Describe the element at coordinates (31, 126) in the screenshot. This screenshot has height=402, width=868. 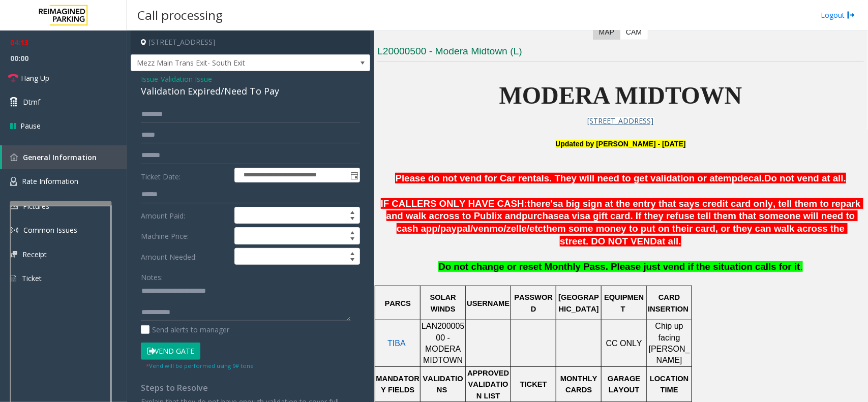
I see `span: Pause` at that location.